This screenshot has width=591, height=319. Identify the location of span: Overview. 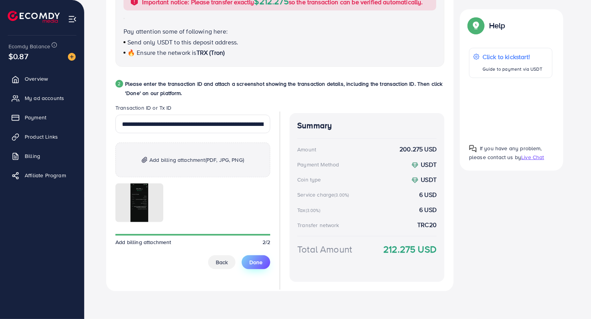
(36, 79).